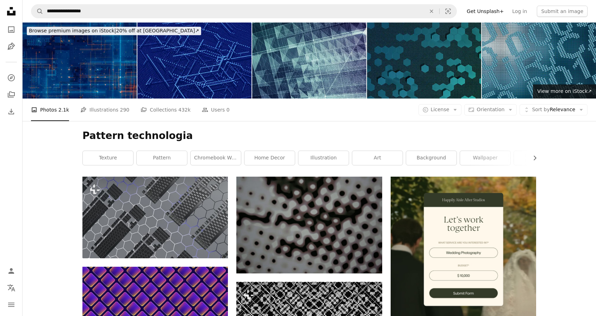  Describe the element at coordinates (309, 225) in the screenshot. I see `img: a close up of a piece of paper with black ink on it` at that location.